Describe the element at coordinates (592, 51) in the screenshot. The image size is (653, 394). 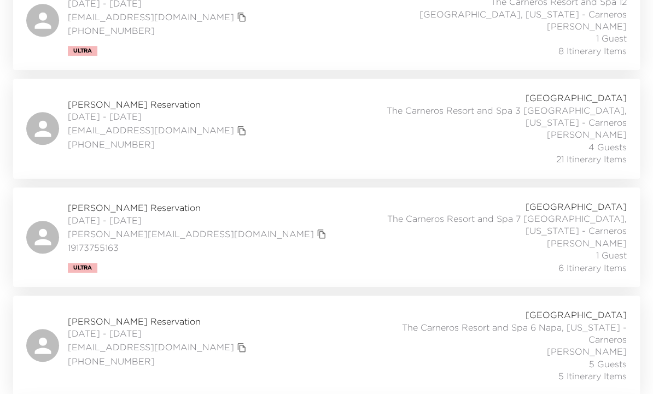
I see `span: 8 Itinerary Items` at that location.